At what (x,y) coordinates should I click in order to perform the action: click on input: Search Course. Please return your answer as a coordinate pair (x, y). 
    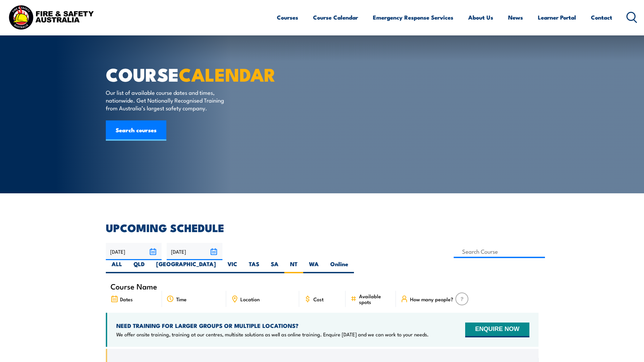
    Looking at the image, I should click on (499, 252).